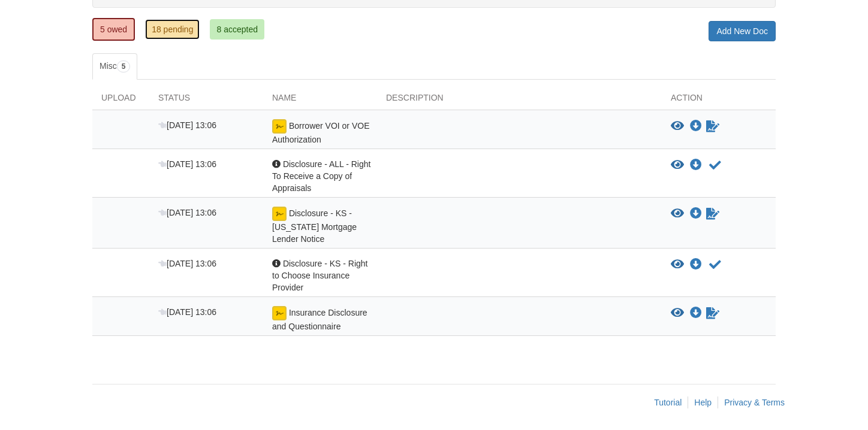  I want to click on img: esign icon, so click(279, 313).